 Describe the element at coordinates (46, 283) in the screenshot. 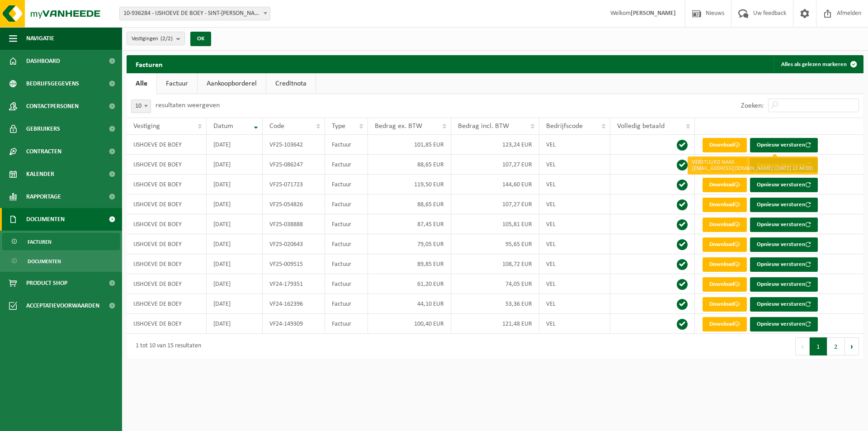

I see `span: Product Shop` at that location.